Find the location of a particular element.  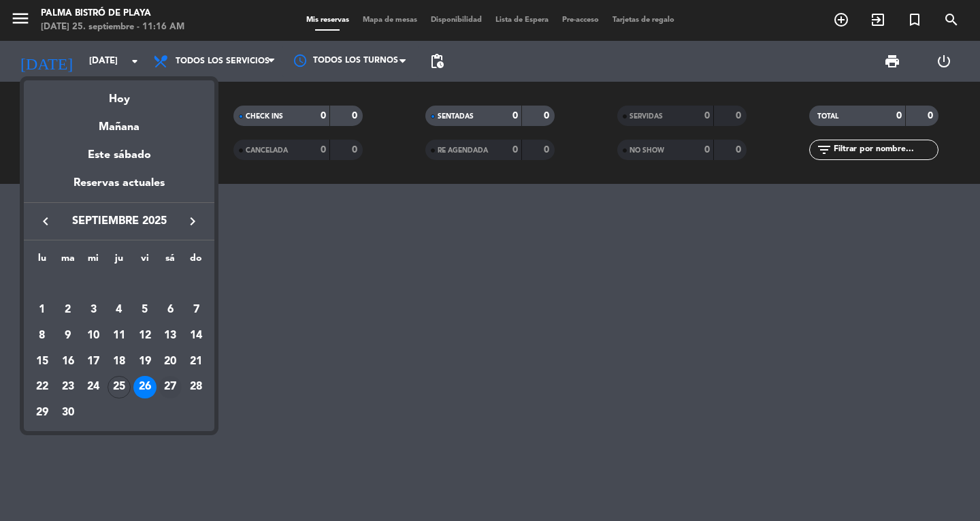

td: 12 de septiembre de 2025 is located at coordinates (145, 336).